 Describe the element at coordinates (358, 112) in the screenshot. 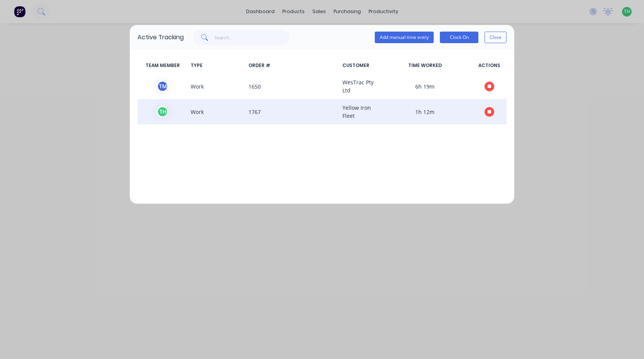

I see `span: Yellow Iron Fleet` at that location.